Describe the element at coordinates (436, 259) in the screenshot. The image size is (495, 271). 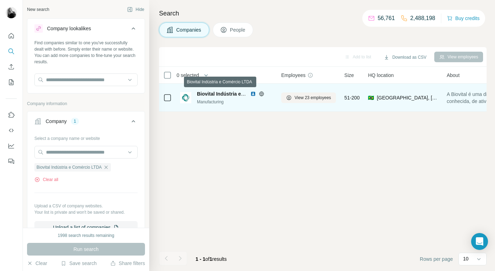
I see `span: Rows per page` at that location.